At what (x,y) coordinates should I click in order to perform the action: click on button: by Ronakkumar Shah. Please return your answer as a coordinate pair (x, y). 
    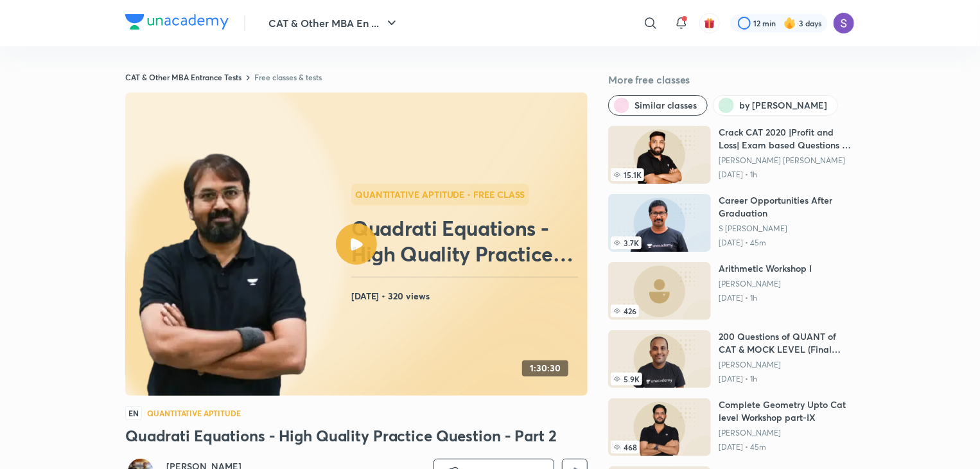
    Looking at the image, I should click on (775, 105).